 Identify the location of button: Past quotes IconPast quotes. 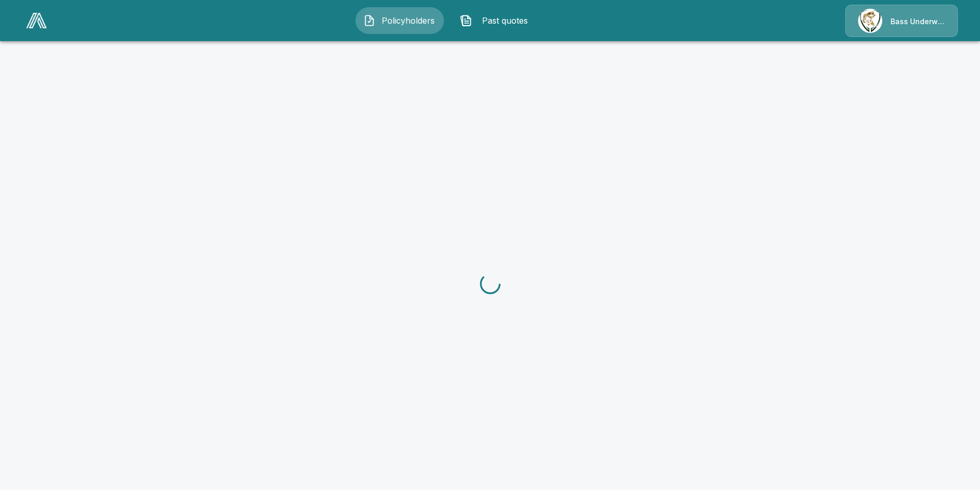
(497, 20).